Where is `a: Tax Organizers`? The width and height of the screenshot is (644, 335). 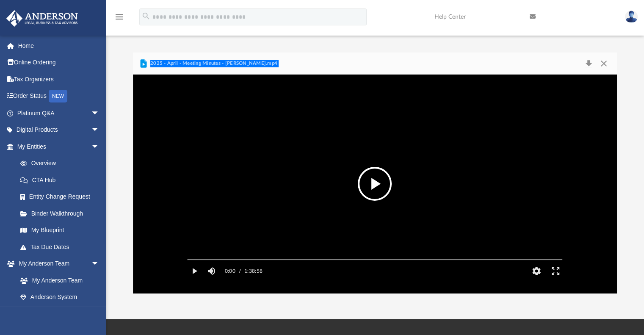
a: Tax Organizers is located at coordinates (59, 79).